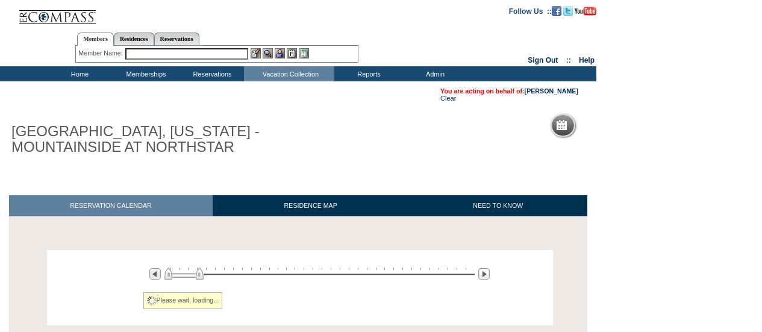 Image resolution: width=762 pixels, height=332 pixels. Describe the element at coordinates (557, 11) in the screenshot. I see `img: Become our fan on Facebook` at that location.